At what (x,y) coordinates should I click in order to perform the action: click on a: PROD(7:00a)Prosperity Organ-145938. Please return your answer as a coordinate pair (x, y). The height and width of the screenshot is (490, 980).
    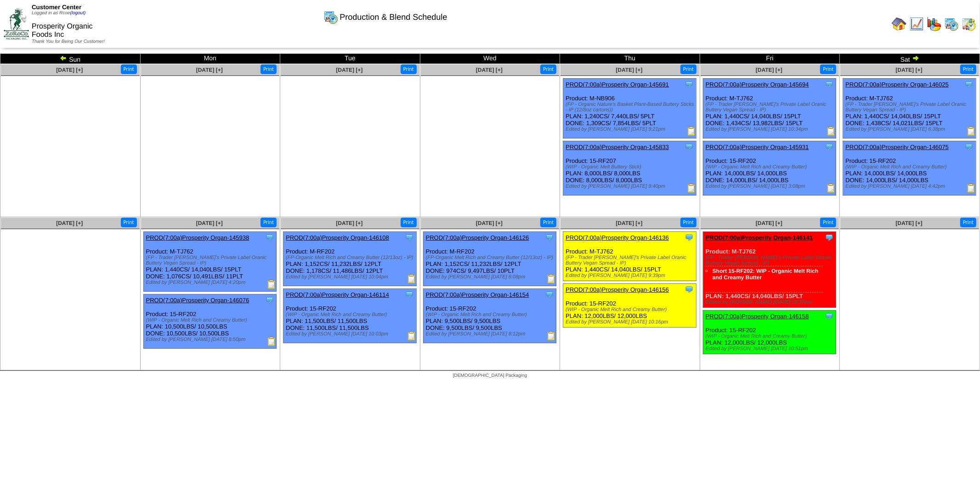
    Looking at the image, I should click on (197, 237).